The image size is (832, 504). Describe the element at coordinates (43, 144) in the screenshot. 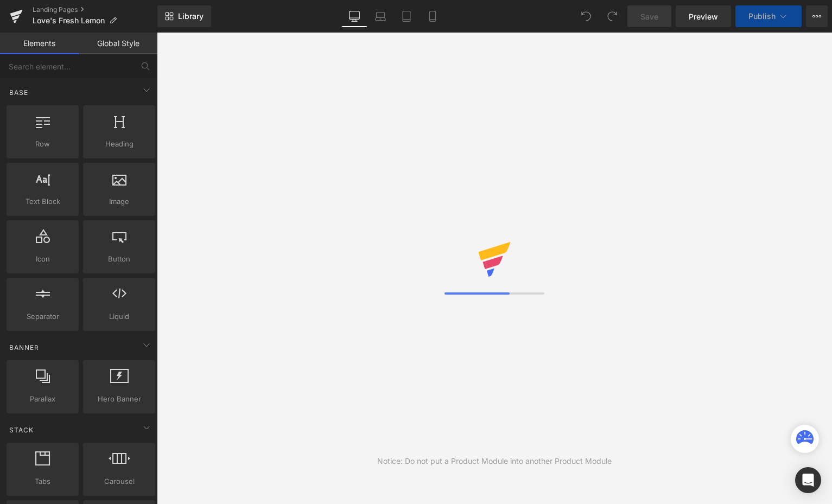

I see `span: Row` at that location.